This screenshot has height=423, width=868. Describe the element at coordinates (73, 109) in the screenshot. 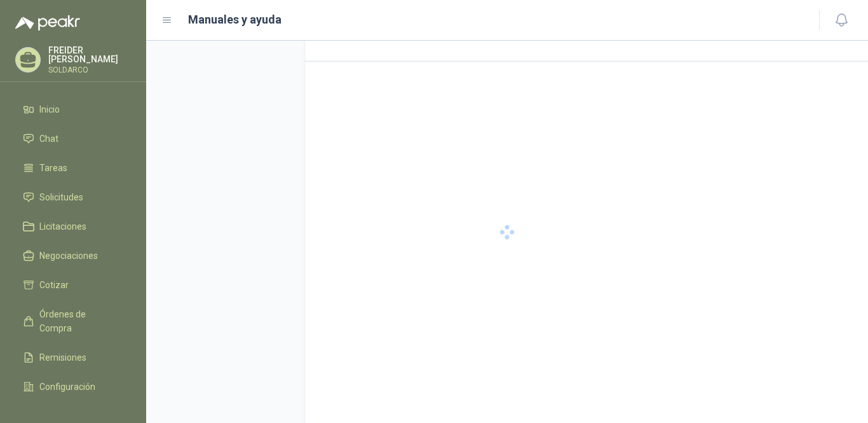

I see `a: Inicio` at that location.